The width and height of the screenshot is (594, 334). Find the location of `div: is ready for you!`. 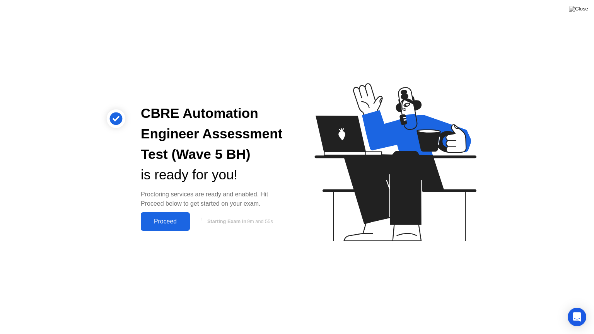

div: is ready for you! is located at coordinates (213, 175).